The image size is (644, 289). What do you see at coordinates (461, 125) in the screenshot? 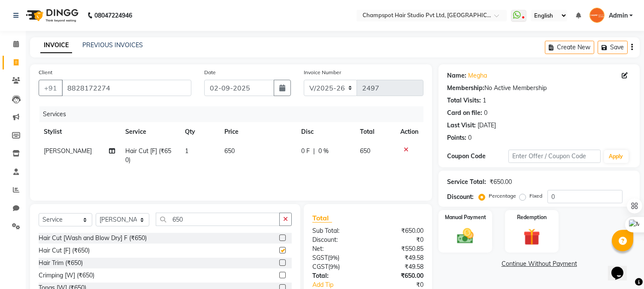
I see `div: Last Visit:` at bounding box center [461, 125].